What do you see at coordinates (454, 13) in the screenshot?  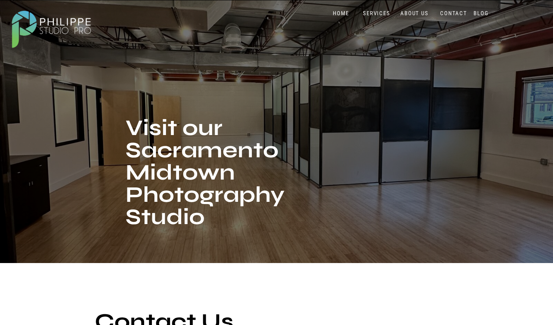 I see `nav: CONTACT` at bounding box center [454, 13].